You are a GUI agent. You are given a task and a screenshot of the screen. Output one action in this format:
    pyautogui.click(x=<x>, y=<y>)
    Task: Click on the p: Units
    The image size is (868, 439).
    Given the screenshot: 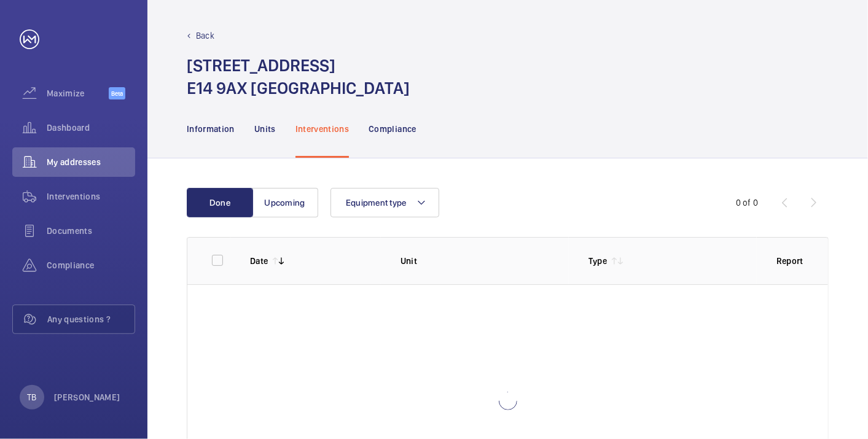 What is the action you would take?
    pyautogui.click(x=264, y=129)
    